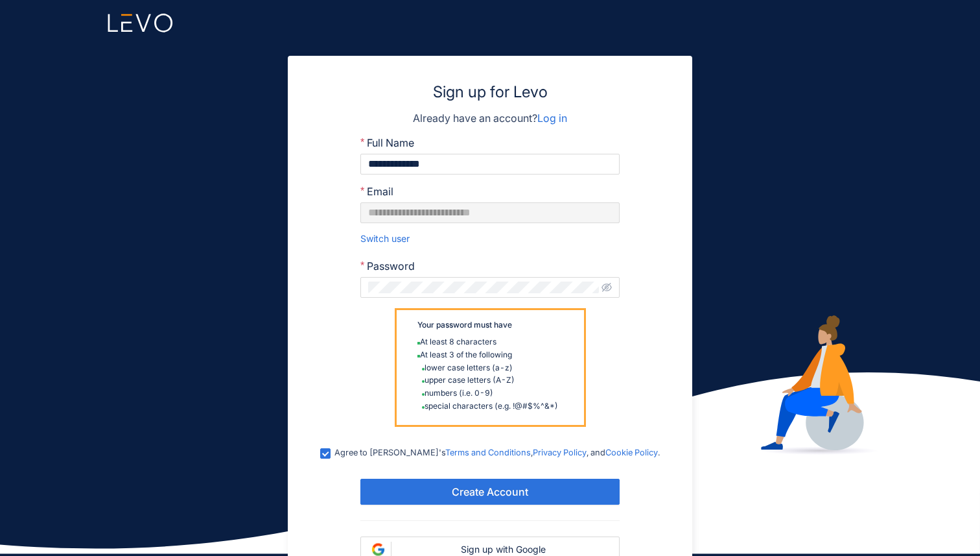 The height and width of the screenshot is (556, 980). What do you see at coordinates (387, 143) in the screenshot?
I see `label: Full Name` at bounding box center [387, 143].